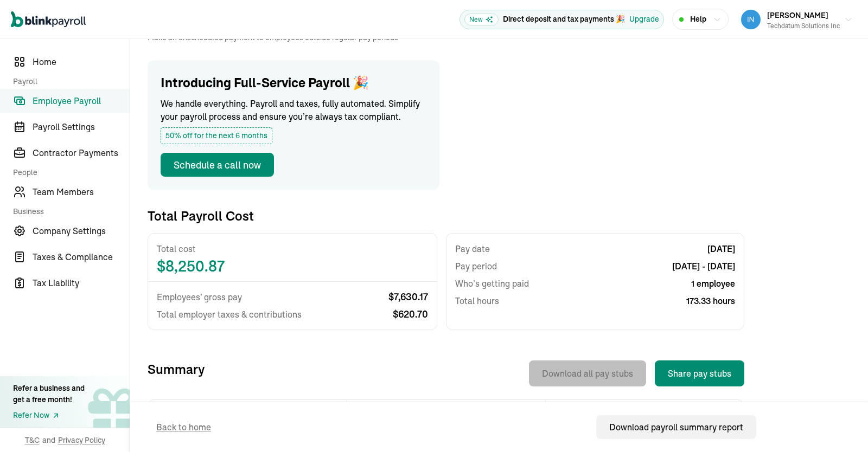  I want to click on p: Direct deposit and tax payments 🎉, so click(564, 19).